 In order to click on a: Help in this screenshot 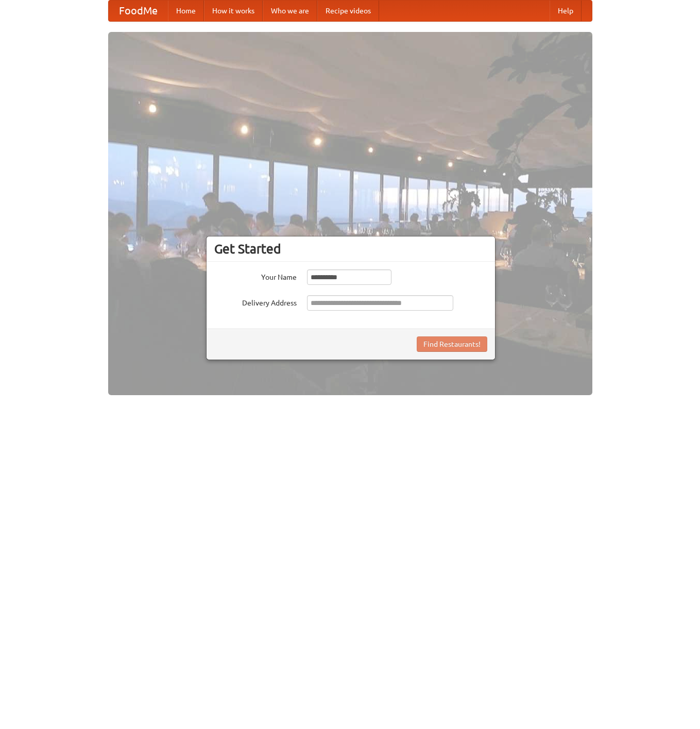, I will do `click(566, 11)`.